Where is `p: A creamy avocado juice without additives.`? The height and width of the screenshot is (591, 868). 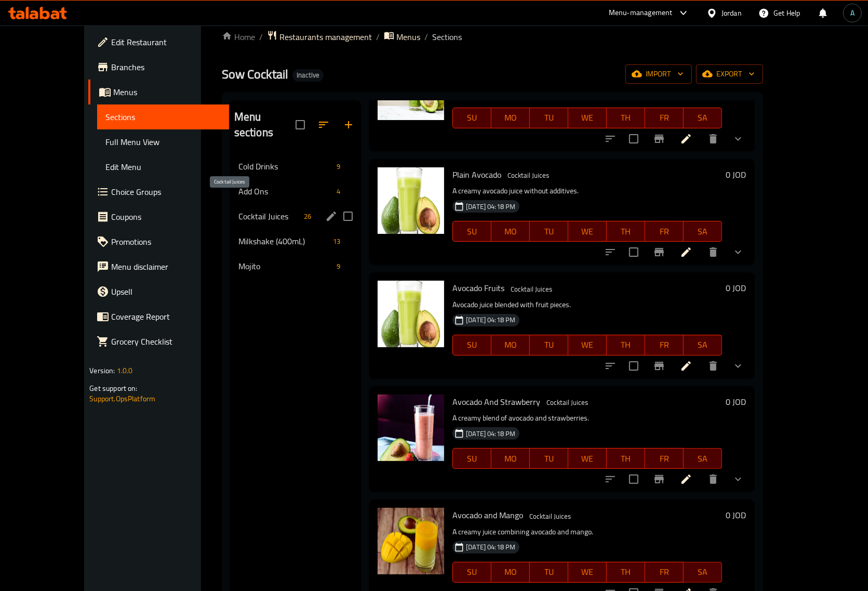 p: A creamy avocado juice without additives. is located at coordinates (587, 191).